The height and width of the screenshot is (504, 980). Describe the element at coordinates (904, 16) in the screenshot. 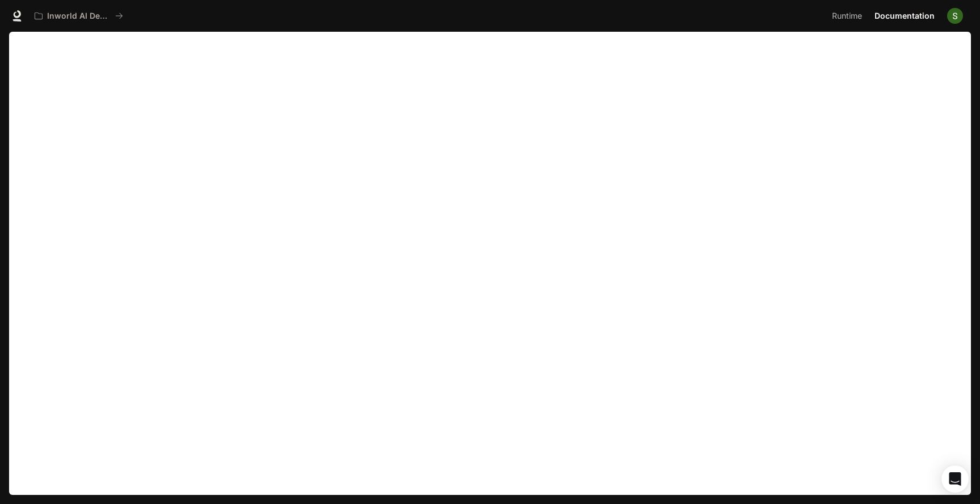

I see `span: Documentation` at that location.